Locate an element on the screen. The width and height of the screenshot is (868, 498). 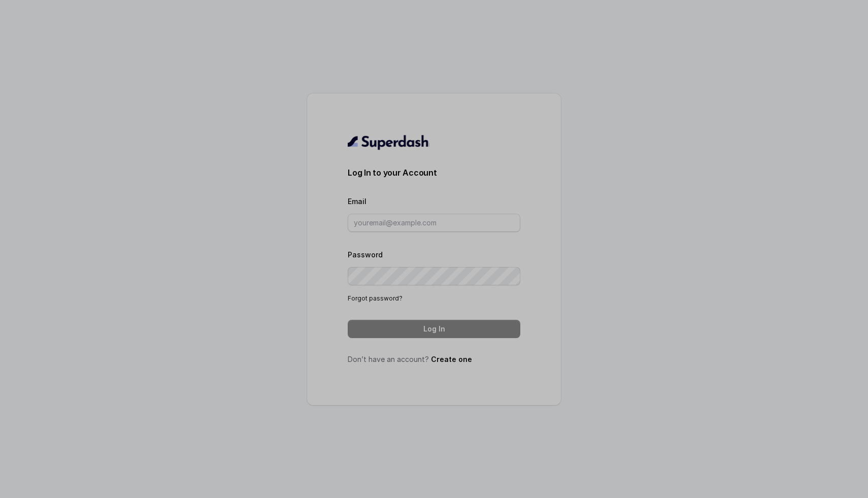
h3: Log In to your Account is located at coordinates (434, 172).